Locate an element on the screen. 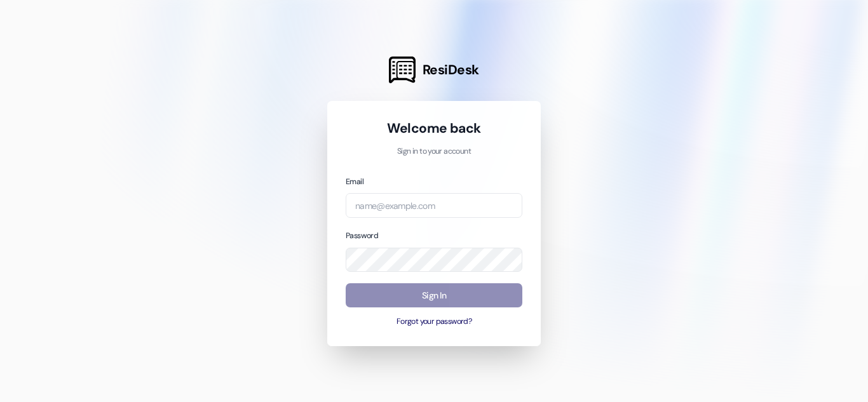 The width and height of the screenshot is (868, 402). input: name@example.com is located at coordinates (434, 205).